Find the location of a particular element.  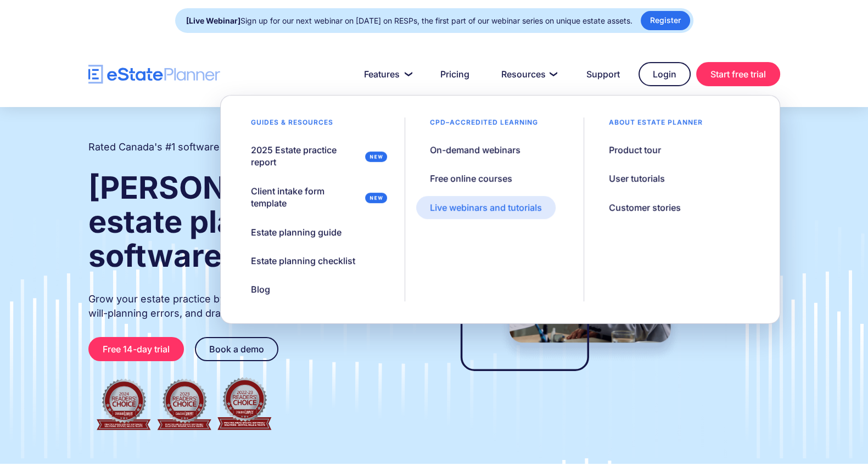

div: Customer stories is located at coordinates (645, 208).